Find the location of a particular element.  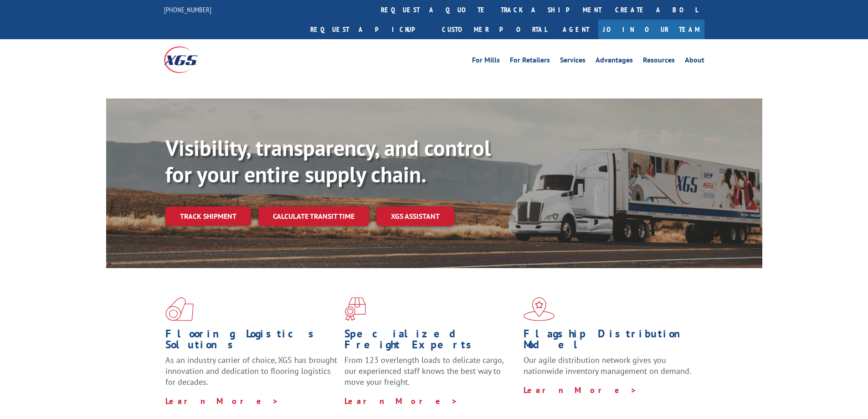

a: Request a pickup is located at coordinates (369, 29).